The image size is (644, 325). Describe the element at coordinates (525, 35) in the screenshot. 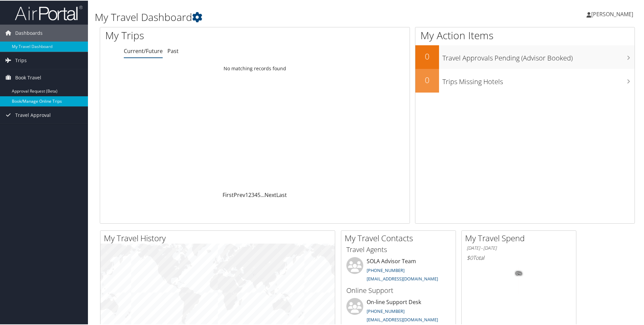

I see `h1: My Action Items` at that location.